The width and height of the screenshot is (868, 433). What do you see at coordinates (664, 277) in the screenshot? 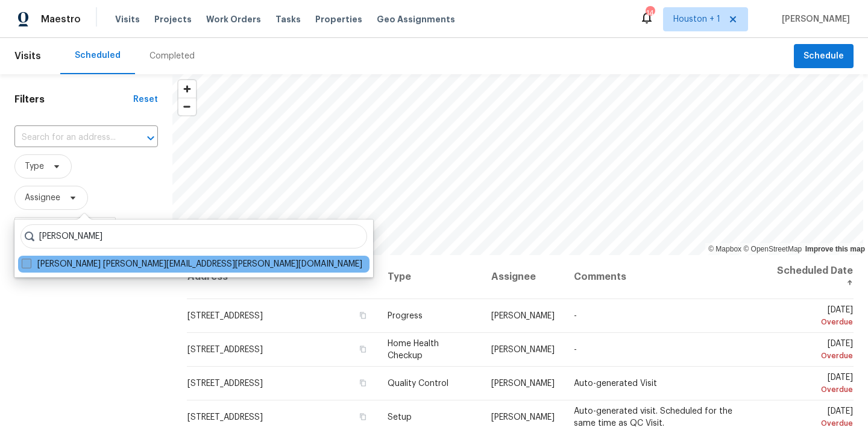
I see `th: Comments` at bounding box center [664, 277].